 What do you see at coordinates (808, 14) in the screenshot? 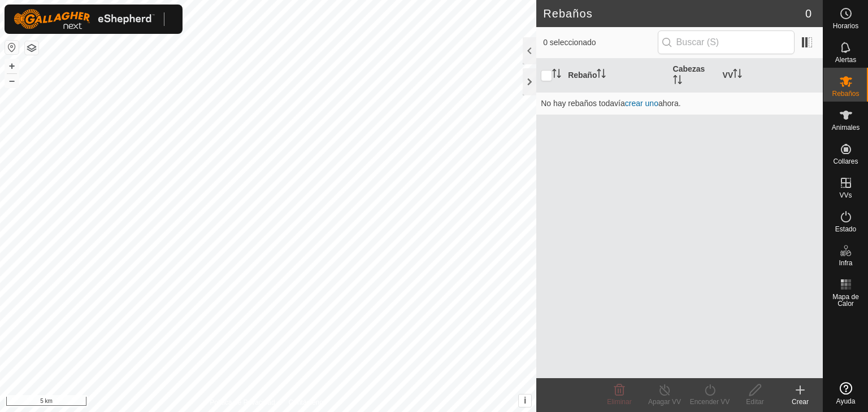
I see `span: 0` at bounding box center [808, 14].